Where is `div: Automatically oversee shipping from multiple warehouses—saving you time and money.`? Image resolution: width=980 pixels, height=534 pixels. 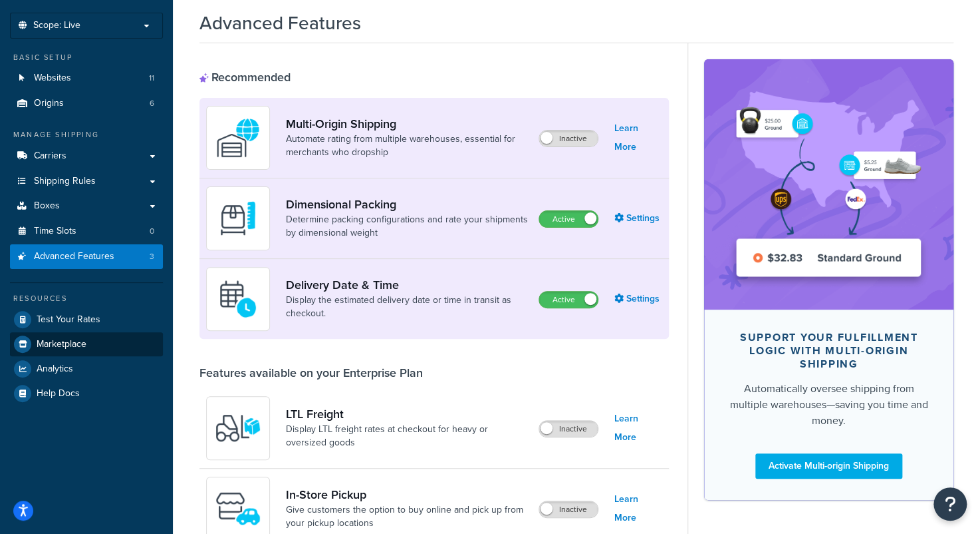 div: Automatically oversee shipping from multiple warehouses—saving you time and money. is located at coordinates (829, 405).